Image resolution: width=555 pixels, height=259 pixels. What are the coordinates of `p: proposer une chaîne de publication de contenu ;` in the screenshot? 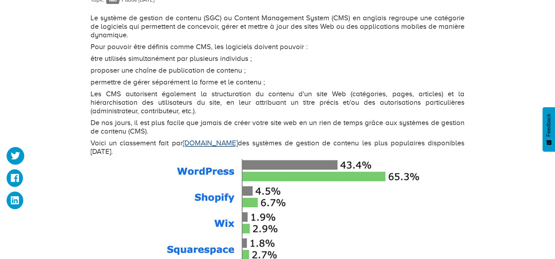 It's located at (277, 71).